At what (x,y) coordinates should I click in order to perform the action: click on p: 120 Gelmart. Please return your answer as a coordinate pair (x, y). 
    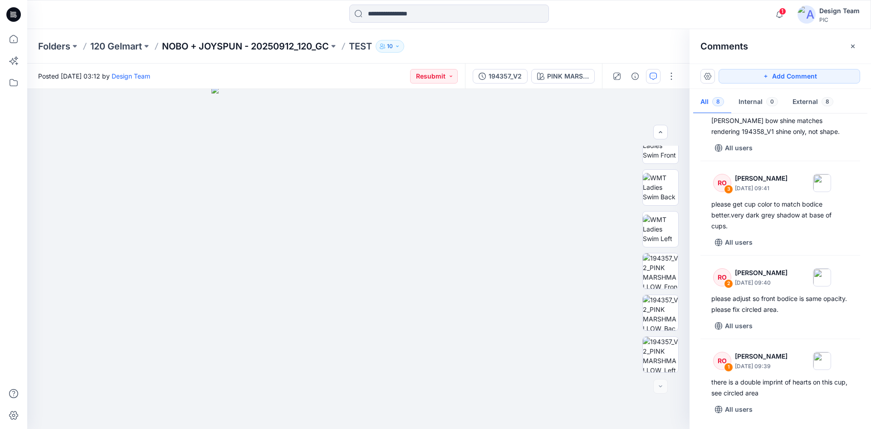
    Looking at the image, I should click on (116, 46).